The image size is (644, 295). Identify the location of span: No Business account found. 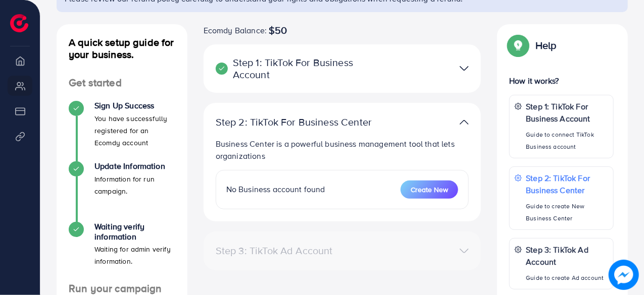
(276, 189).